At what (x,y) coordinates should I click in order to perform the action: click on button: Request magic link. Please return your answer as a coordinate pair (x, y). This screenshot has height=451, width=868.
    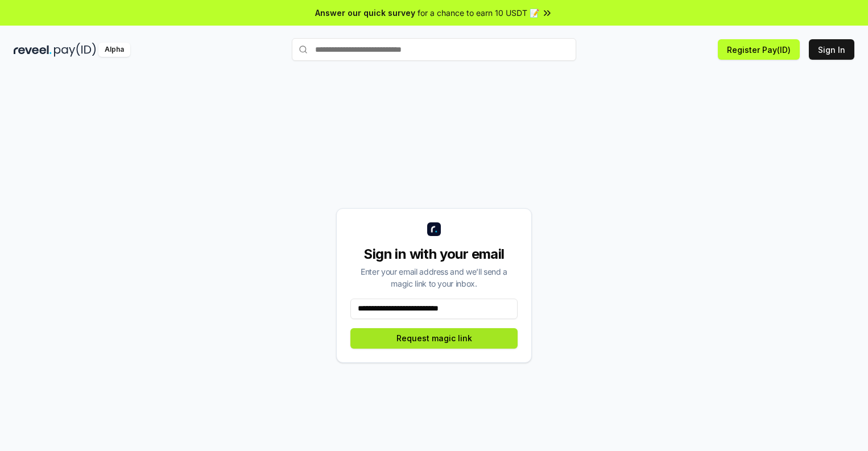
    Looking at the image, I should click on (434, 339).